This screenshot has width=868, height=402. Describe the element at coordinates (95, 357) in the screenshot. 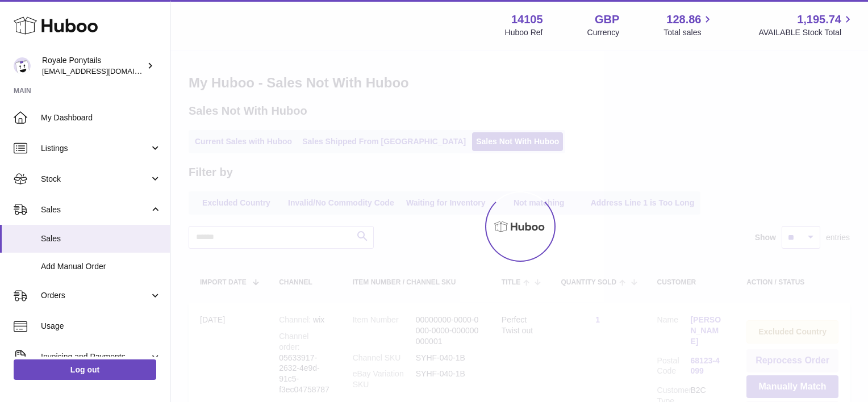

I see `span: Invoicing and Payments` at that location.